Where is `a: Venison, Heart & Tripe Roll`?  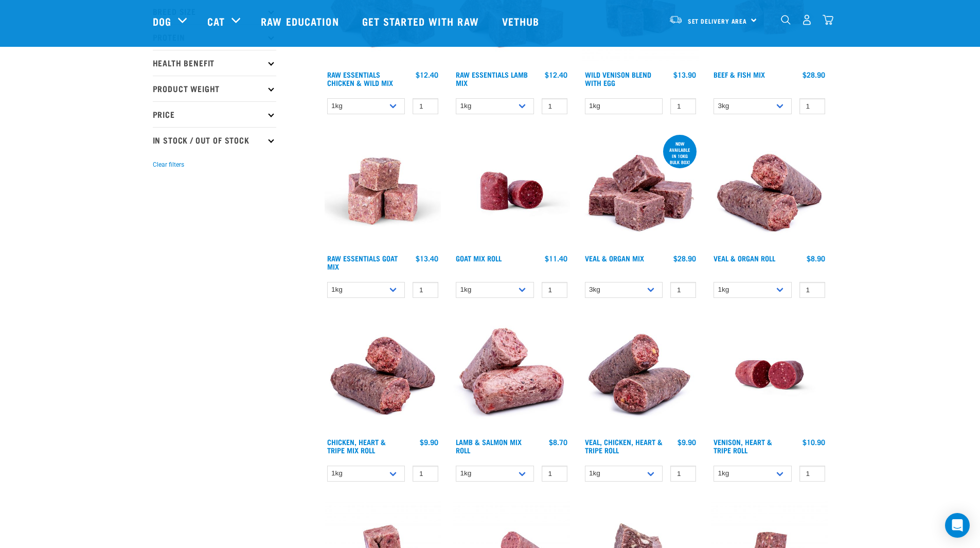
a: Venison, Heart & Tripe Roll is located at coordinates (742, 446).